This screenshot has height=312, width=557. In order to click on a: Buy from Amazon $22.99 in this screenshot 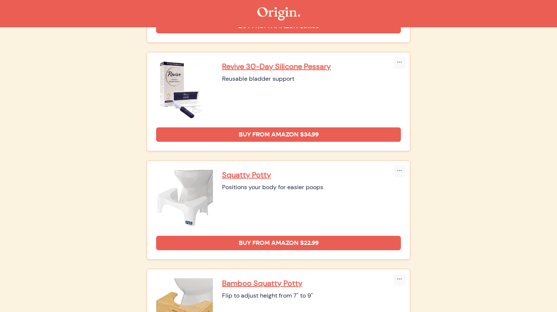, I will do `click(278, 243)`.